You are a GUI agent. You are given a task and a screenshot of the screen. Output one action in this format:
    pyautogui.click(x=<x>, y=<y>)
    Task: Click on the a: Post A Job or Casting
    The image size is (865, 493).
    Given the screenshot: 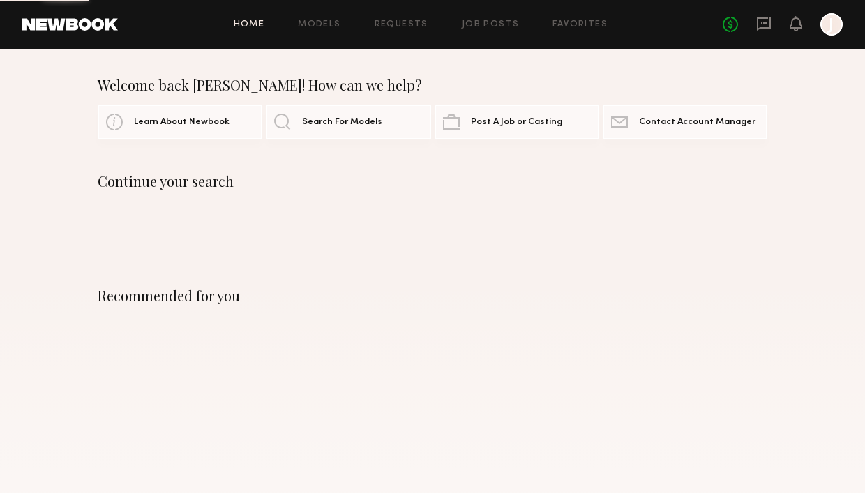 What is the action you would take?
    pyautogui.click(x=517, y=122)
    